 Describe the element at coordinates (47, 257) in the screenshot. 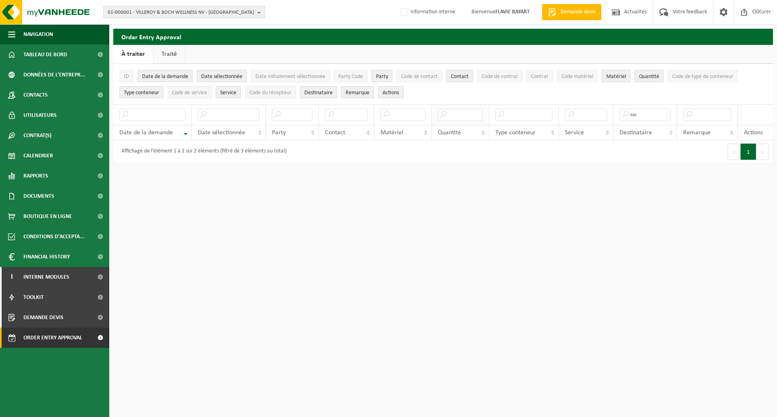

I see `span: Financial History` at that location.